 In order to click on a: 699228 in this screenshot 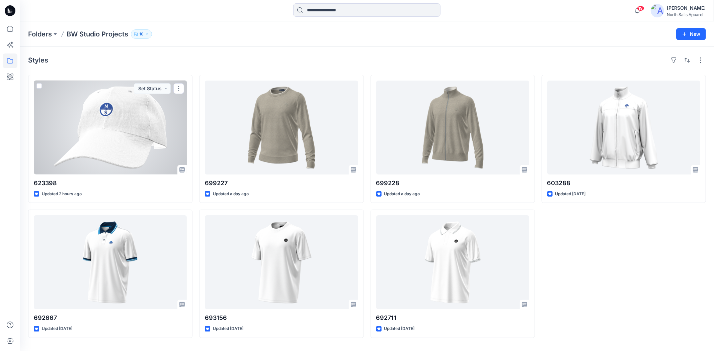, I will do `click(452, 128)`.